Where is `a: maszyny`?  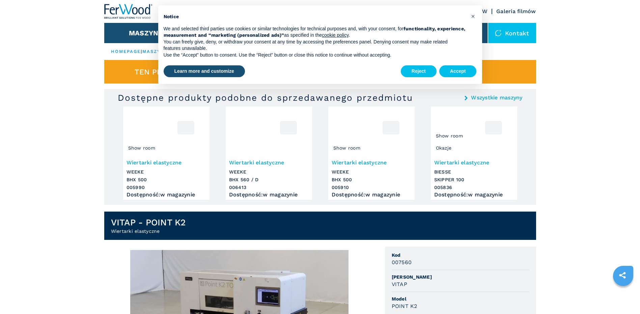 a: maszyny is located at coordinates (155, 51).